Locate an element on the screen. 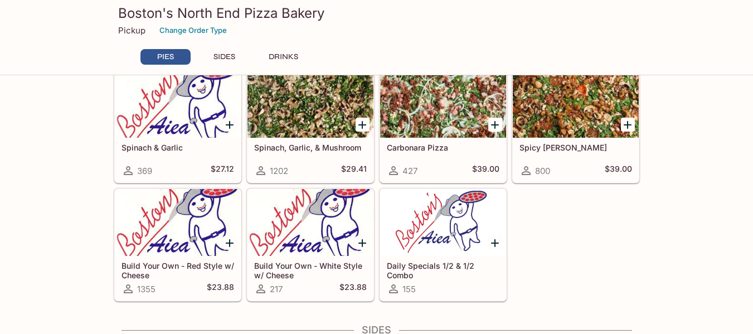 Image resolution: width=753 pixels, height=334 pixels. button: Add Build Your Own - Red Style w/ Cheese is located at coordinates (230, 242).